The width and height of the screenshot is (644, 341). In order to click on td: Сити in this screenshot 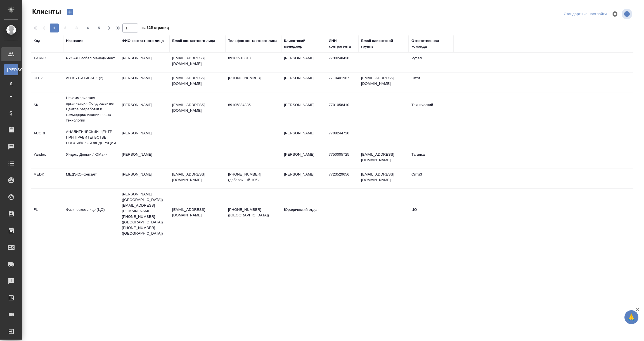, I will do `click(431, 82)`.